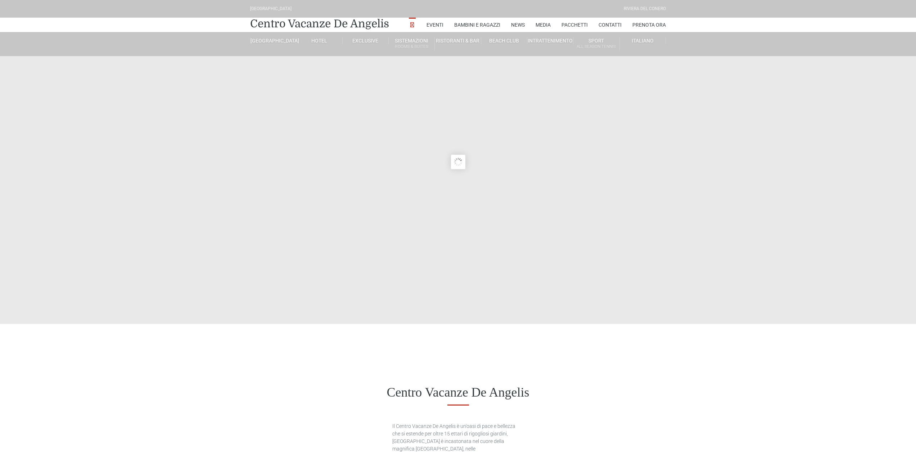  I want to click on a: Hotel, so click(319, 41).